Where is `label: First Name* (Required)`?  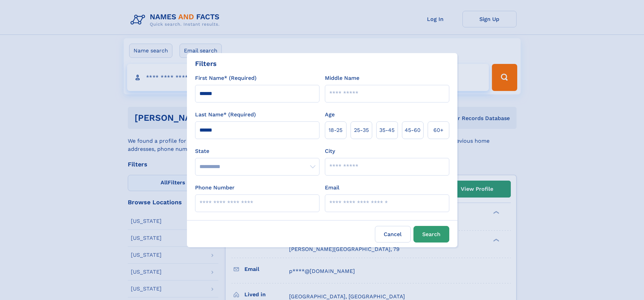 label: First Name* (Required) is located at coordinates (226, 78).